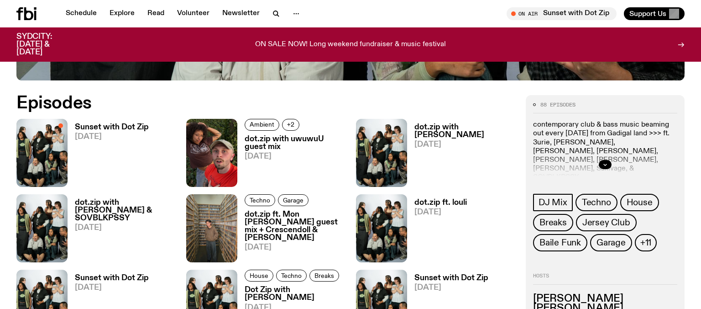 The image size is (701, 309). Describe the element at coordinates (193, 14) in the screenshot. I see `a: Volunteer` at that location.